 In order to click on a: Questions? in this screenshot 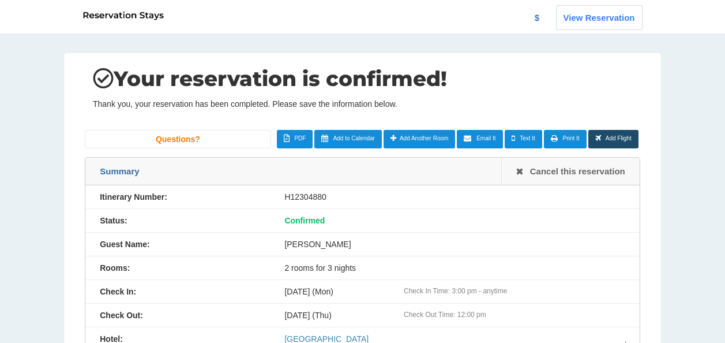, I will do `click(178, 139)`.